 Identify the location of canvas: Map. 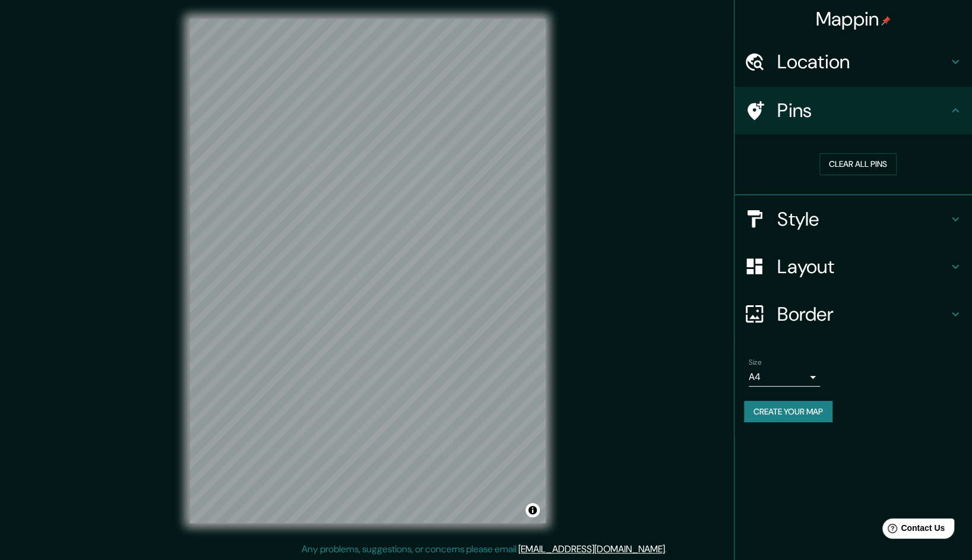
(367, 271).